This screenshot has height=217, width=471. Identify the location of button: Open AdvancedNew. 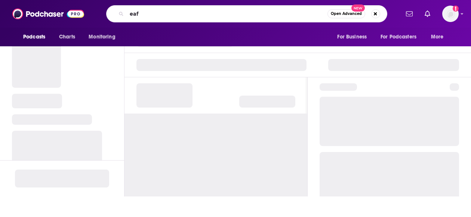
(346, 14).